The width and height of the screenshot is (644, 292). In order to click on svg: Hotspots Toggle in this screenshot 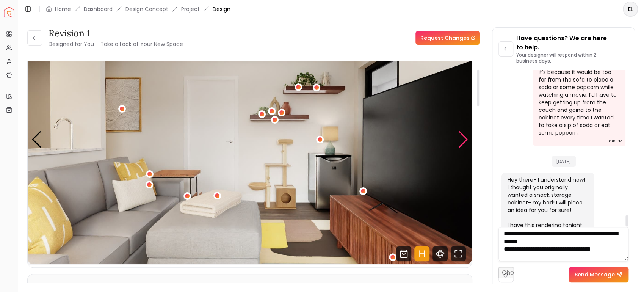, I will do `click(422, 254)`.